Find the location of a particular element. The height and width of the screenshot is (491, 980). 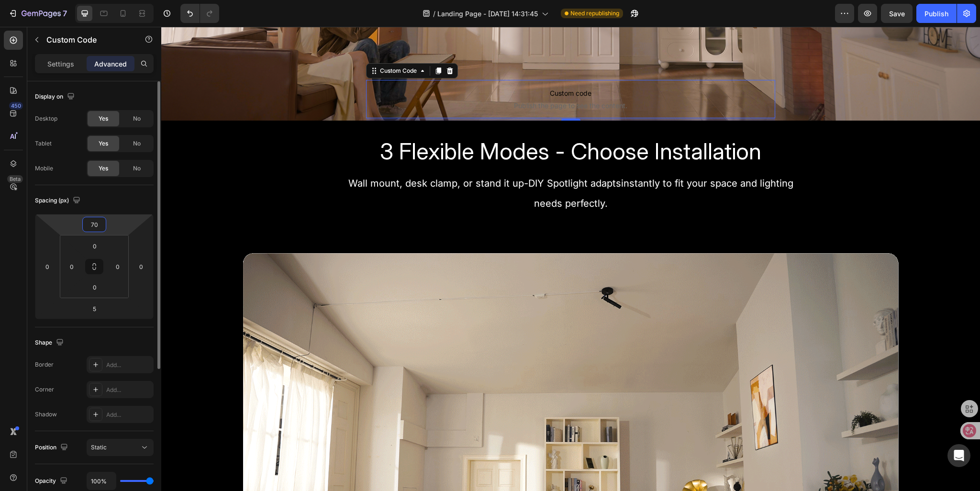

input: 0 is located at coordinates (47, 266).